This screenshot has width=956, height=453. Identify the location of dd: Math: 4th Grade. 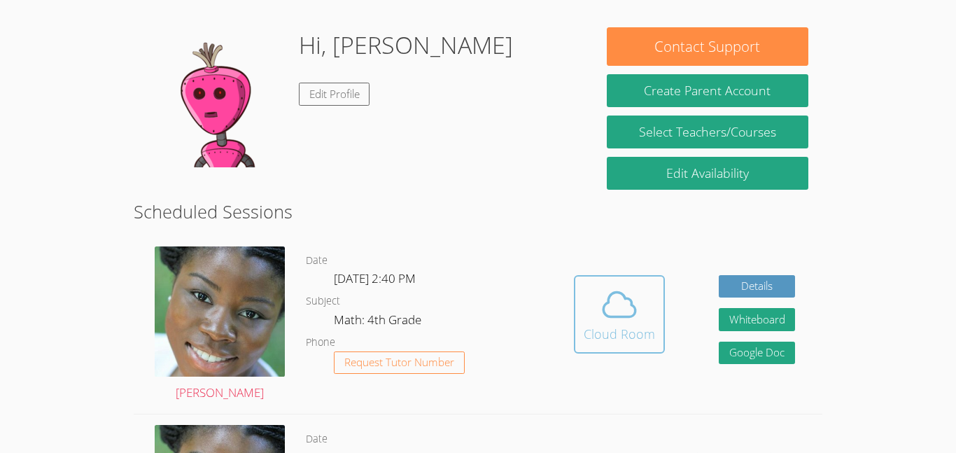
(379, 322).